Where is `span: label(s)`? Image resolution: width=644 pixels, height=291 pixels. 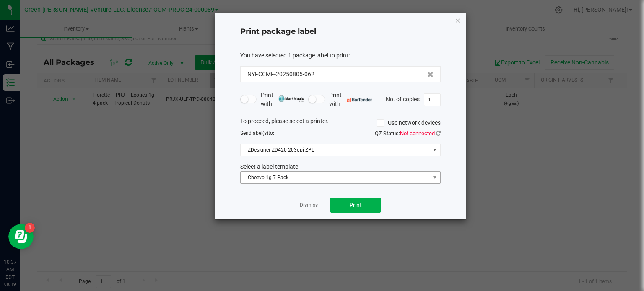 span: label(s) is located at coordinates (260, 133).